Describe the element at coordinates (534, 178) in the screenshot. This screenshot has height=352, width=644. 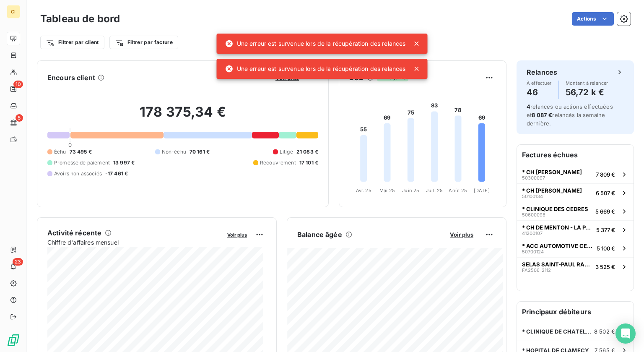
I see `span: 50300097` at that location.